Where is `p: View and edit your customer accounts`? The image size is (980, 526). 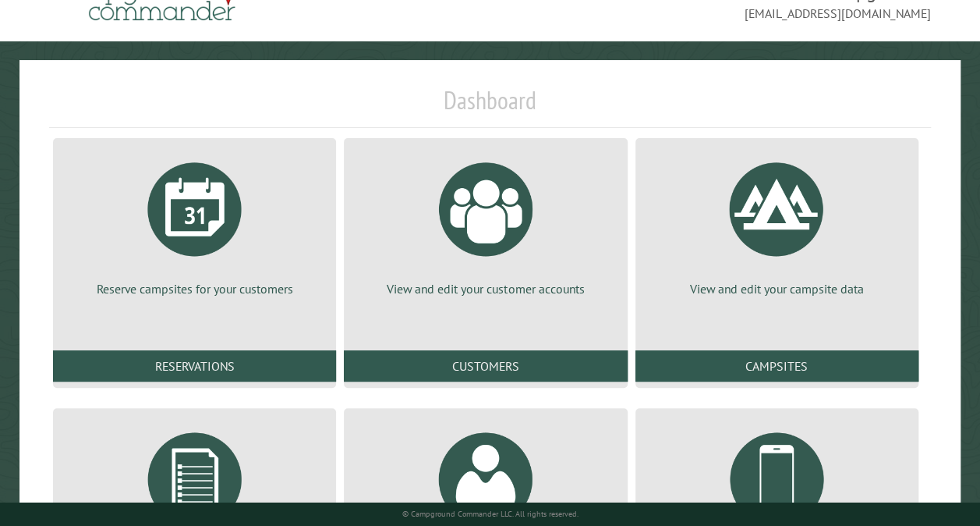 p: View and edit your customer accounts is located at coordinates (485, 288).